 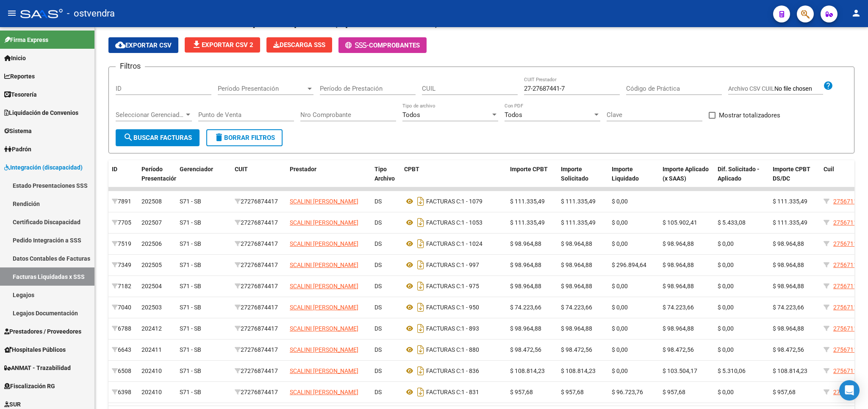 What do you see at coordinates (12, 404) in the screenshot?
I see `span: SUR` at bounding box center [12, 404].